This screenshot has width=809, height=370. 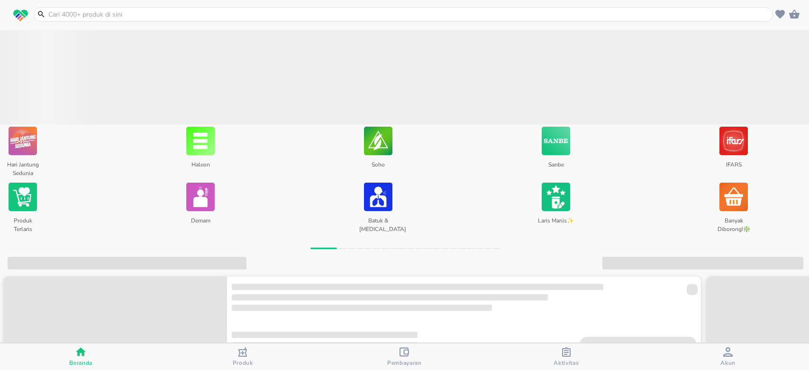 I want to click on button: Produk, so click(x=242, y=357).